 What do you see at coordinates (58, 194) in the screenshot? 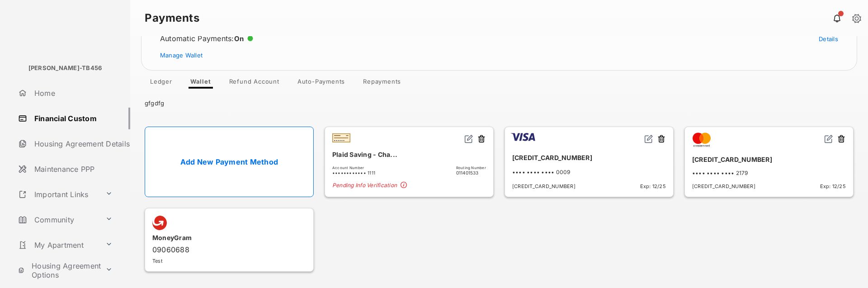
I see `a: Important Links` at bounding box center [58, 194].